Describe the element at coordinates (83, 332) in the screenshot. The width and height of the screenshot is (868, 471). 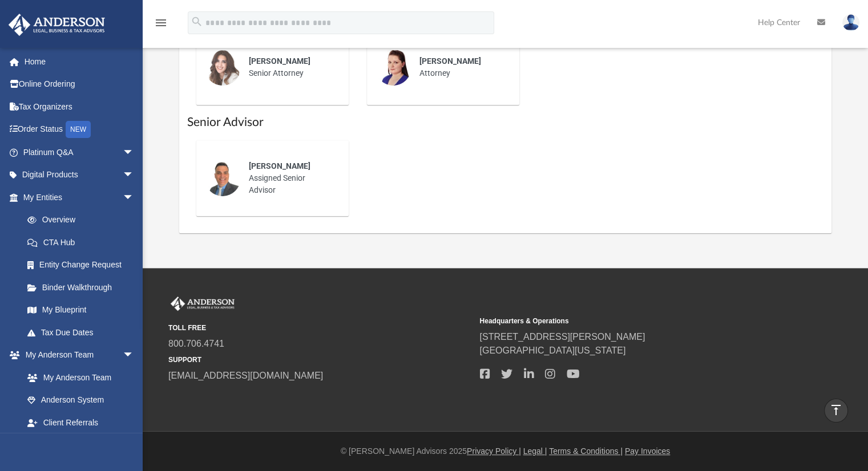
I see `a: Tax Due Dates` at that location.